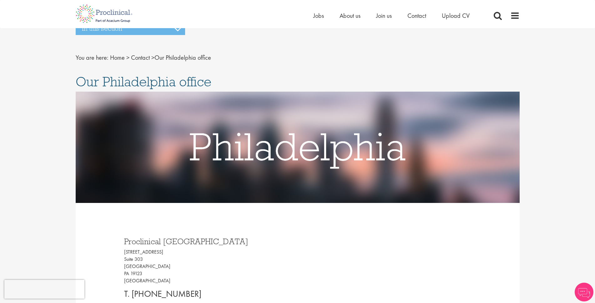 This screenshot has height=303, width=595. What do you see at coordinates (319, 16) in the screenshot?
I see `span: Jobs` at bounding box center [319, 16].